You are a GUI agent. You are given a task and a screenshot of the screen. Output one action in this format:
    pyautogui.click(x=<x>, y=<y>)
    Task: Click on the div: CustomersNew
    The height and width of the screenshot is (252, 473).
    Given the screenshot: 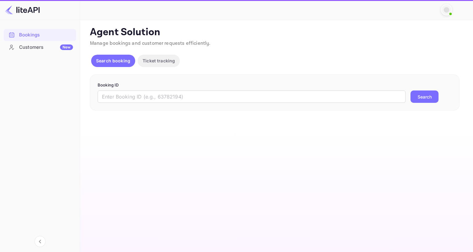 What is the action you would take?
    pyautogui.click(x=40, y=47)
    